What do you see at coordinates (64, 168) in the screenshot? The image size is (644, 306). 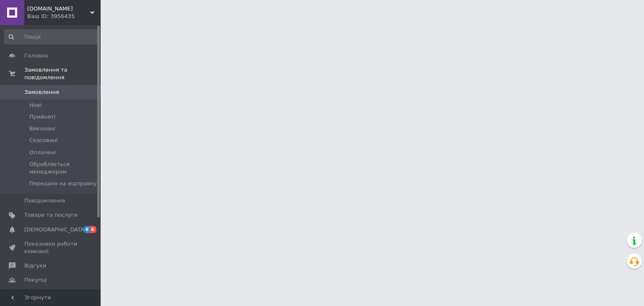 I see `span: Обробляється менеджером` at bounding box center [64, 168].